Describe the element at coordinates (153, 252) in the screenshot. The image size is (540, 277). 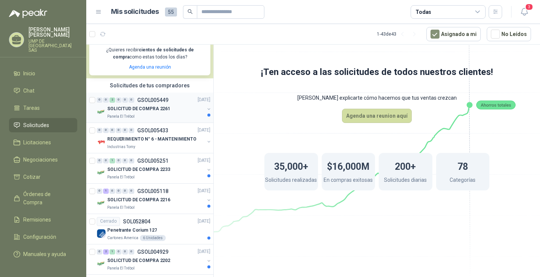
I see `p: GSOL004929` at that location.